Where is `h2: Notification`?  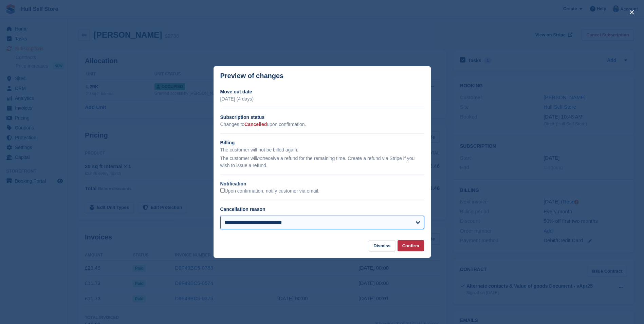
h2: Notification is located at coordinates (322, 183).